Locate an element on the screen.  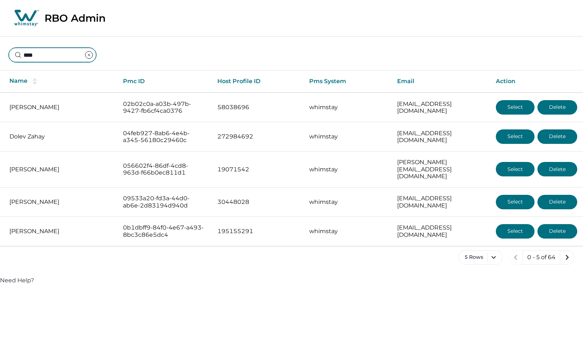
th: Email is located at coordinates (441, 81).